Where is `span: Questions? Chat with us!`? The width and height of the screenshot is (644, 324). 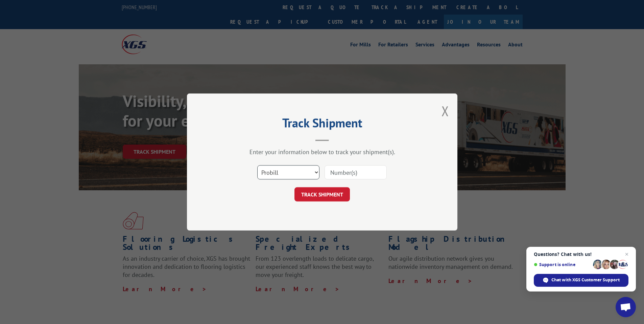
span: Questions? Chat with us! is located at coordinates (581, 254).